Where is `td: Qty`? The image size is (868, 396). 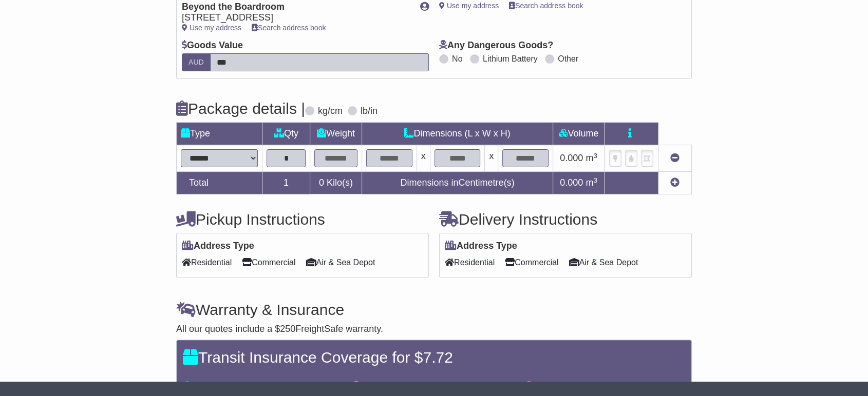 td: Qty is located at coordinates (286, 134).